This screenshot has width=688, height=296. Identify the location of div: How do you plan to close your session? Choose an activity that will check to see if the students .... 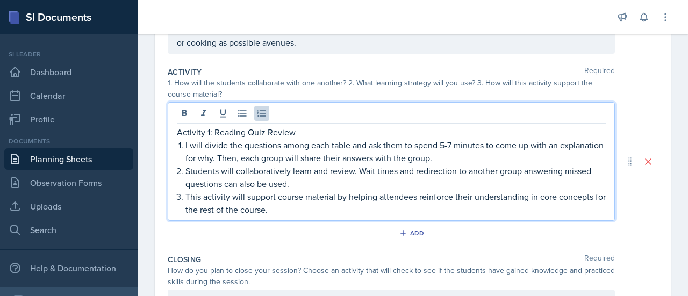
(391, 276).